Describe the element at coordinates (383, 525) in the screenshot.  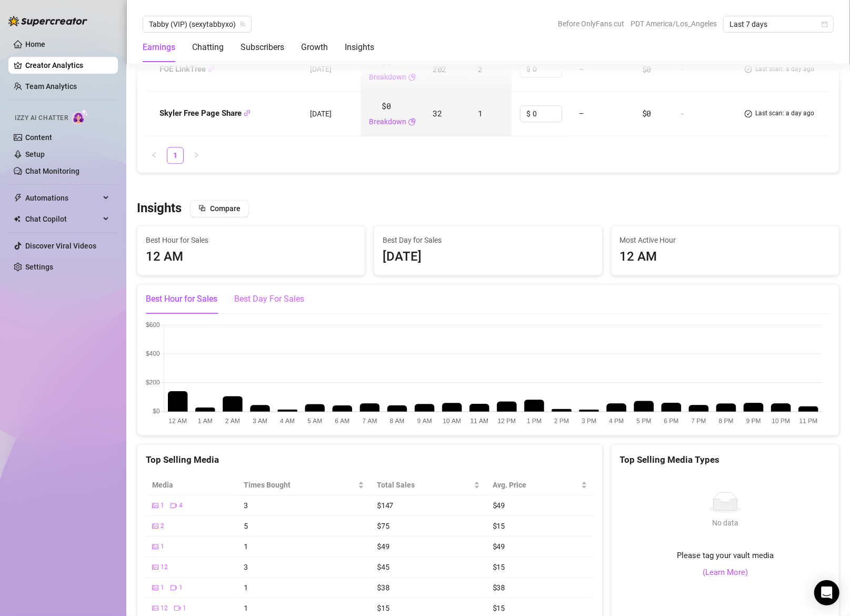
I see `span: $75` at that location.